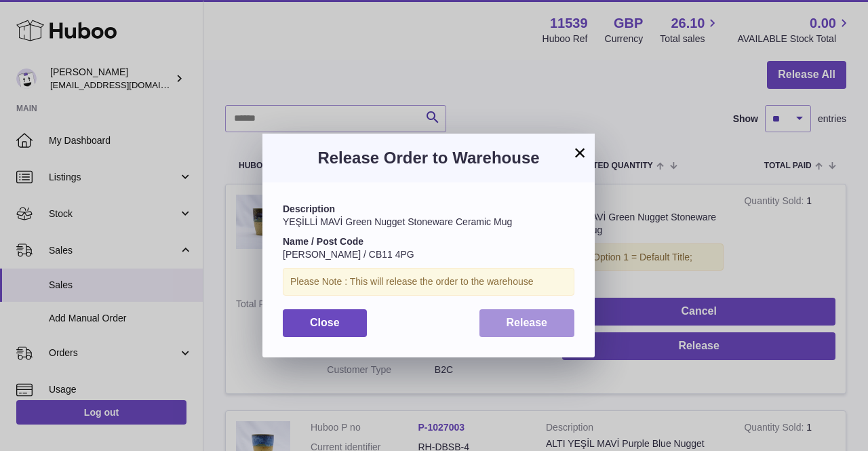  I want to click on button: Release, so click(526, 323).